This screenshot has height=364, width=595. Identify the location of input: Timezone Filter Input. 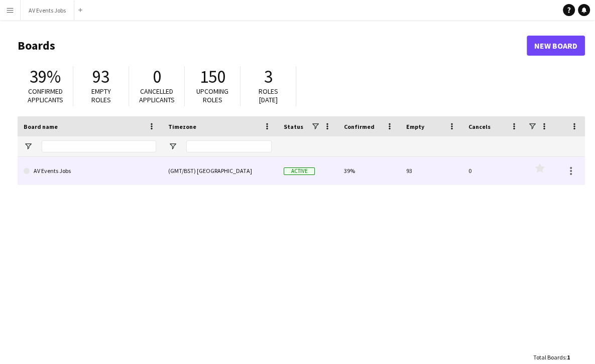
(229, 146).